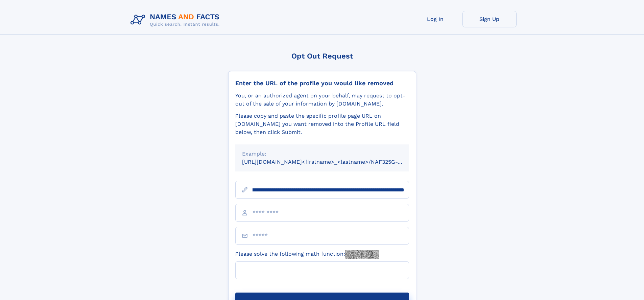 This screenshot has width=644, height=300. What do you see at coordinates (307, 254) in the screenshot?
I see `label: Please solve the following math function:` at bounding box center [307, 254].